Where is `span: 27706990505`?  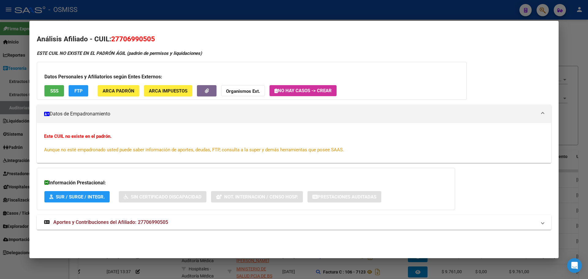 span: 27706990505 is located at coordinates (133, 39).